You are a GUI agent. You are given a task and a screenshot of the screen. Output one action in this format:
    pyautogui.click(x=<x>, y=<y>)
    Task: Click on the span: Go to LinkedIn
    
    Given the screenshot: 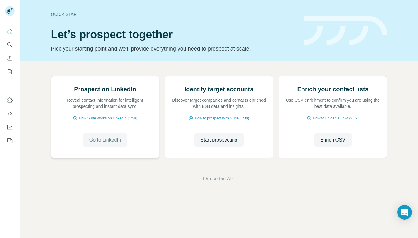 What is the action you would take?
    pyautogui.click(x=105, y=140)
    